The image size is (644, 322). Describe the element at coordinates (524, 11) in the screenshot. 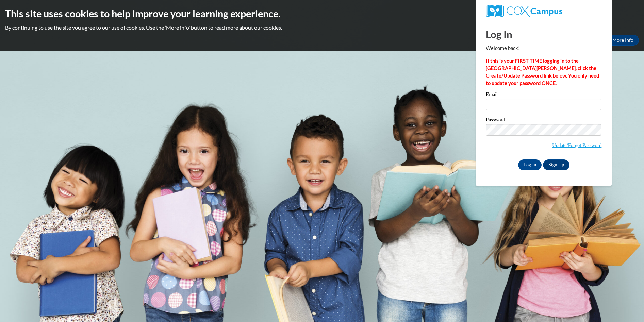

I see `img: COX Campus` at that location.